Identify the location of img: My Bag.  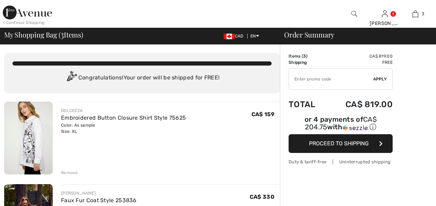
(415, 14).